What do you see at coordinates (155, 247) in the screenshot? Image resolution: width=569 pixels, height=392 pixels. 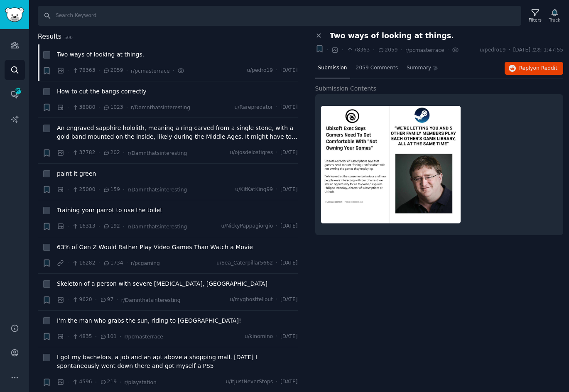 I see `a: 63% of Gen Z Would Rather Play Video Games Than Watch a Movie` at bounding box center [155, 247].